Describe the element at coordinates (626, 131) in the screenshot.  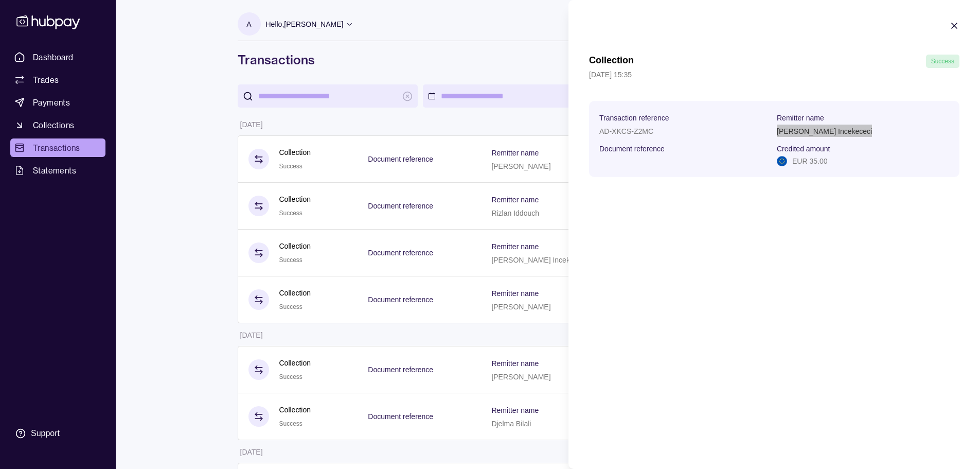
I see `p: AD-XKCS-Z2MC` at that location.